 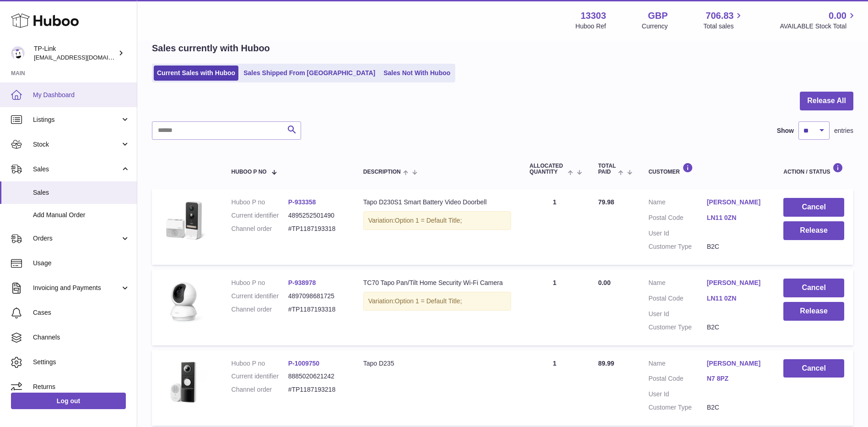 What do you see at coordinates (317, 389) in the screenshot?
I see `dd: #TP1187193218` at bounding box center [317, 389].